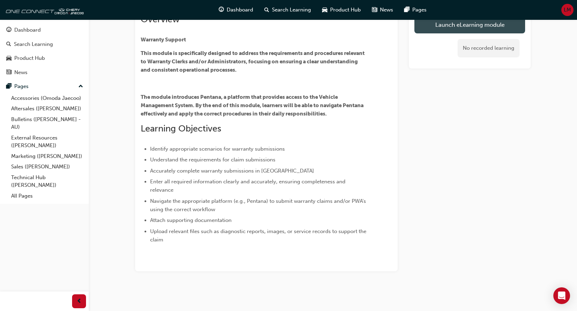  I want to click on a: oneconnect, so click(44, 10).